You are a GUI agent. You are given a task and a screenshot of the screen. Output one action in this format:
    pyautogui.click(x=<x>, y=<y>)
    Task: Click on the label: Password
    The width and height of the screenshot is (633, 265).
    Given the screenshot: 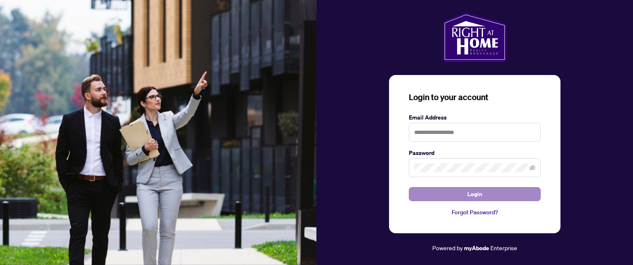 What is the action you would take?
    pyautogui.click(x=475, y=153)
    